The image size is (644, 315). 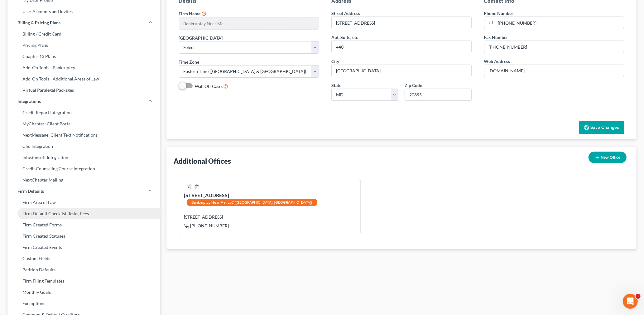 I want to click on a: Exemptions, so click(x=84, y=304).